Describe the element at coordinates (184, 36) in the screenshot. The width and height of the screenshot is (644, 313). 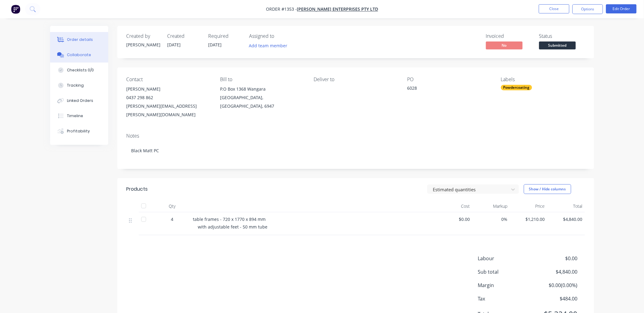
I see `div: Created` at that location.